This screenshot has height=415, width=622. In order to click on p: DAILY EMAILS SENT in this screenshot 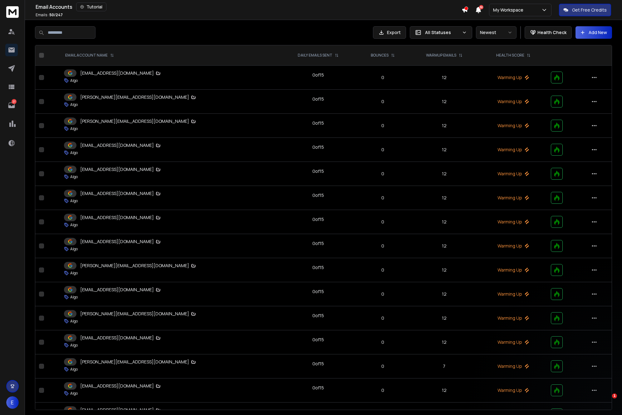, I will do `click(315, 55)`.